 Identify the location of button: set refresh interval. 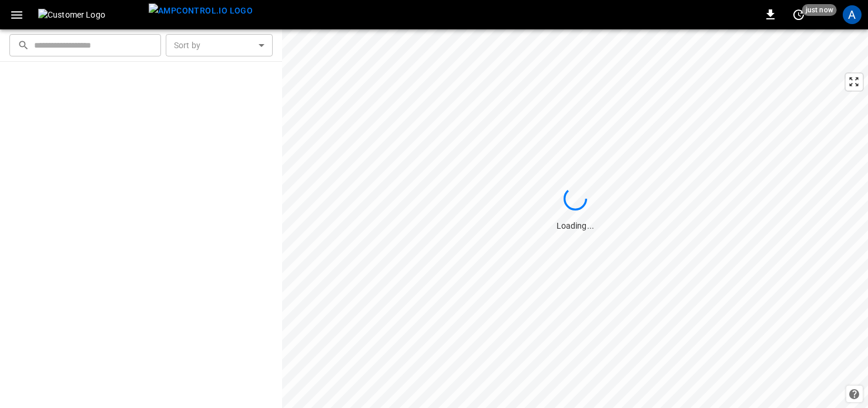
(799, 15).